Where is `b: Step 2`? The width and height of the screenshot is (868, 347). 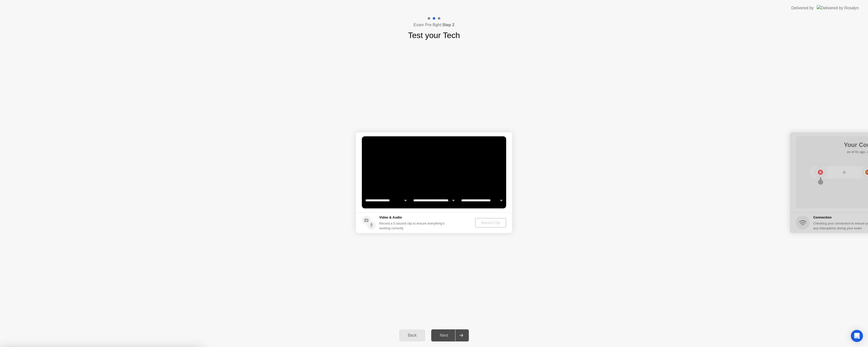 b: Step 2 is located at coordinates (449, 25).